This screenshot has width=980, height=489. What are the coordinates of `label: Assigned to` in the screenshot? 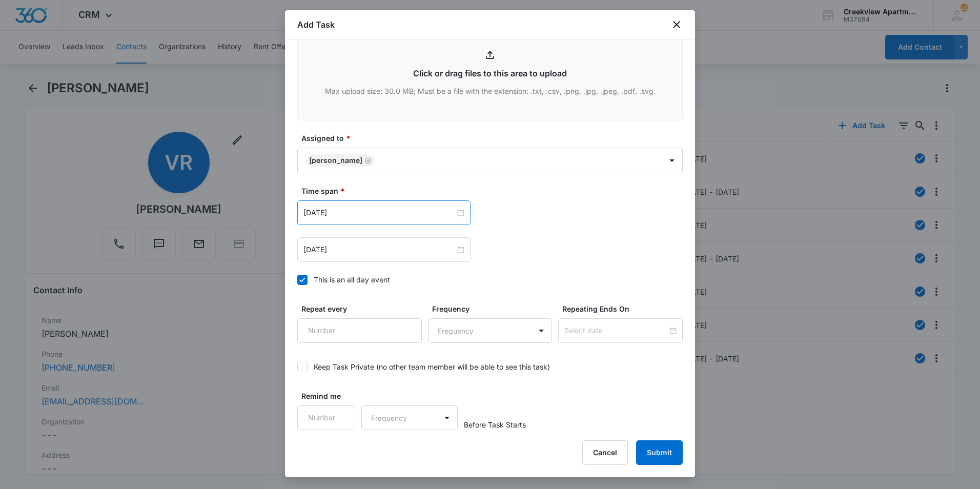 It's located at (494, 138).